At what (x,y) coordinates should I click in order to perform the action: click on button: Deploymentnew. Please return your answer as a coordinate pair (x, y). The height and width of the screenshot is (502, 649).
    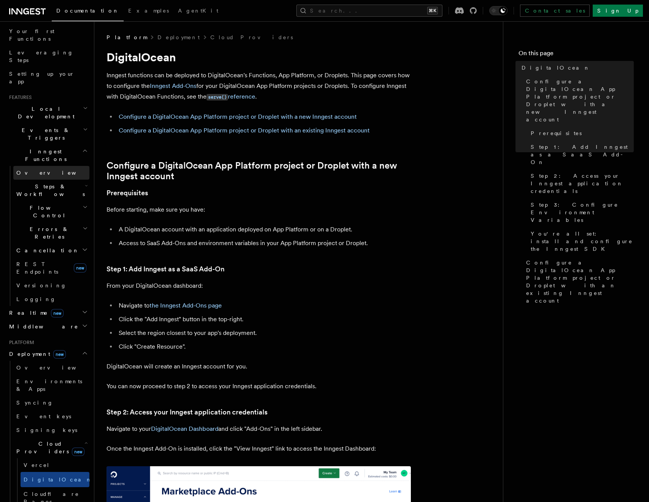
    Looking at the image, I should click on (48, 354).